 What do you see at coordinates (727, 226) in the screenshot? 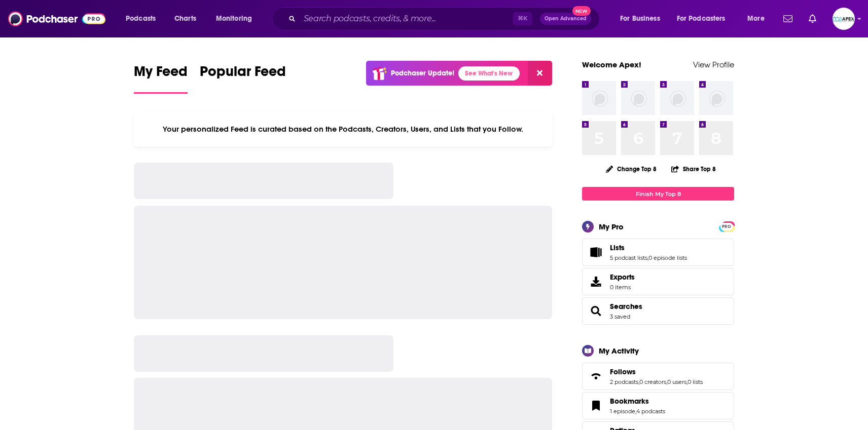
I see `a: PRO` at bounding box center [727, 226].